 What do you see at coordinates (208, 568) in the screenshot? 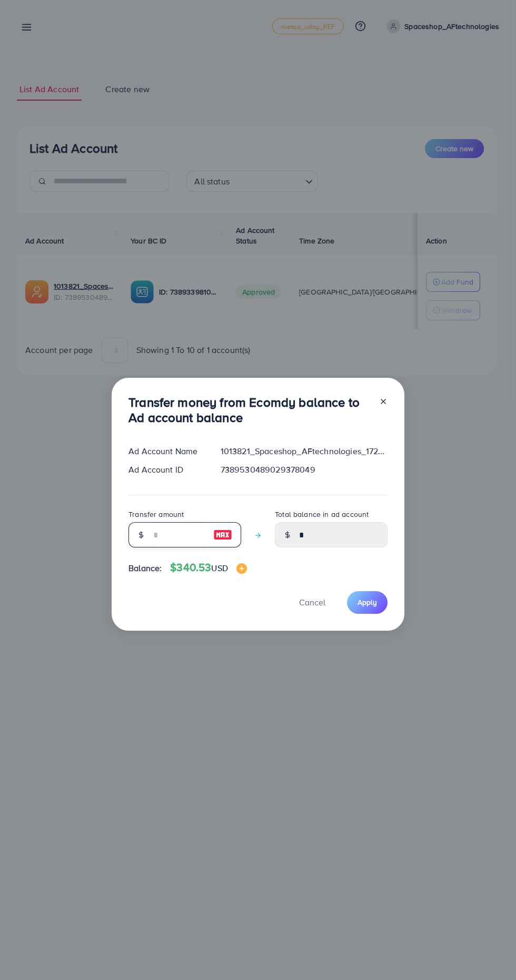
I see `h4: $340.53` at bounding box center [208, 568].